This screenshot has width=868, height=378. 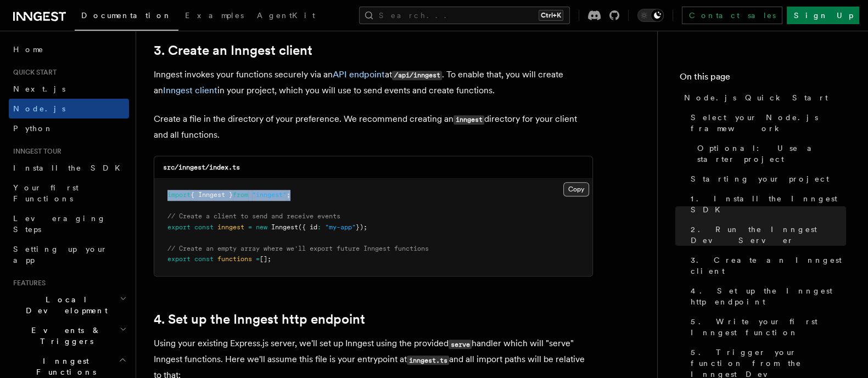 I want to click on span: Quick start, so click(x=33, y=73).